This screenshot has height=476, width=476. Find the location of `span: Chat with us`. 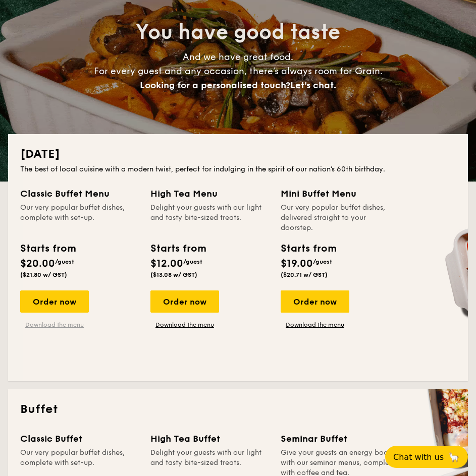

span: Chat with us is located at coordinates (418, 457).